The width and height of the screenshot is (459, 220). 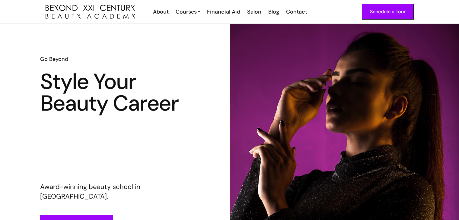 I want to click on a: Blog, so click(x=273, y=12).